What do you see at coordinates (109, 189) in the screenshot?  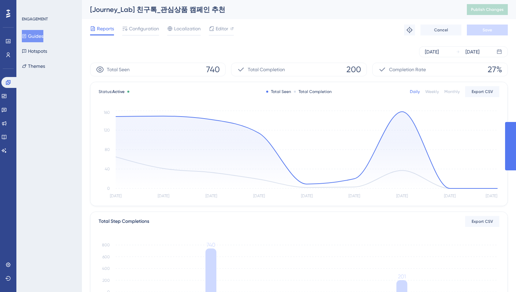 I see `tspan: 0` at bounding box center [109, 189].